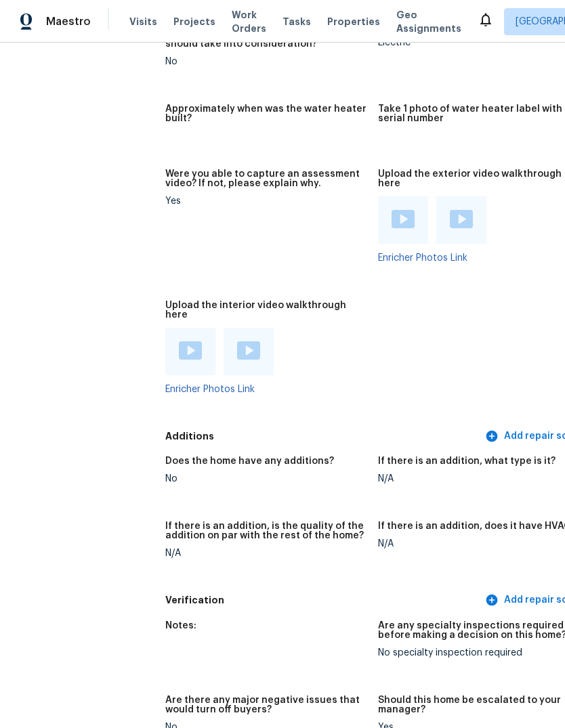 The height and width of the screenshot is (728, 565). I want to click on span: Visits, so click(143, 22).